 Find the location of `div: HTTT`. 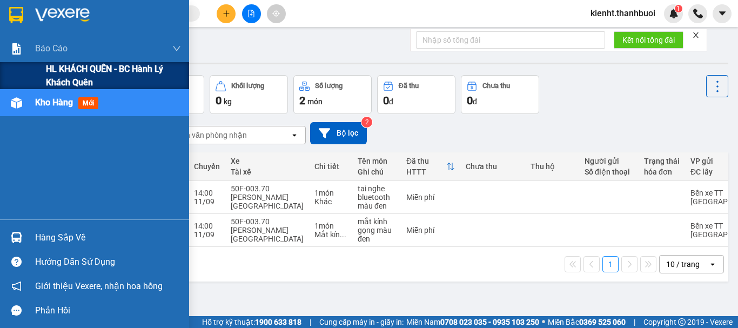

div: HTTT is located at coordinates (426, 172).